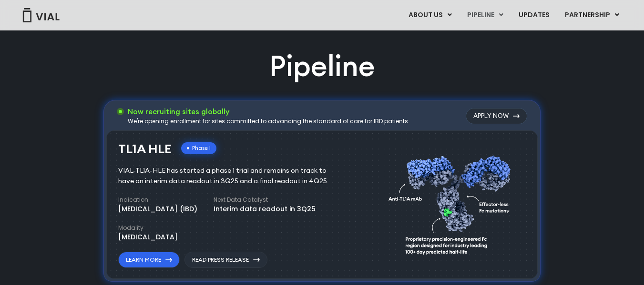  What do you see at coordinates (268, 112) in the screenshot?
I see `h3: Now recruiting sites globally` at bounding box center [268, 112].